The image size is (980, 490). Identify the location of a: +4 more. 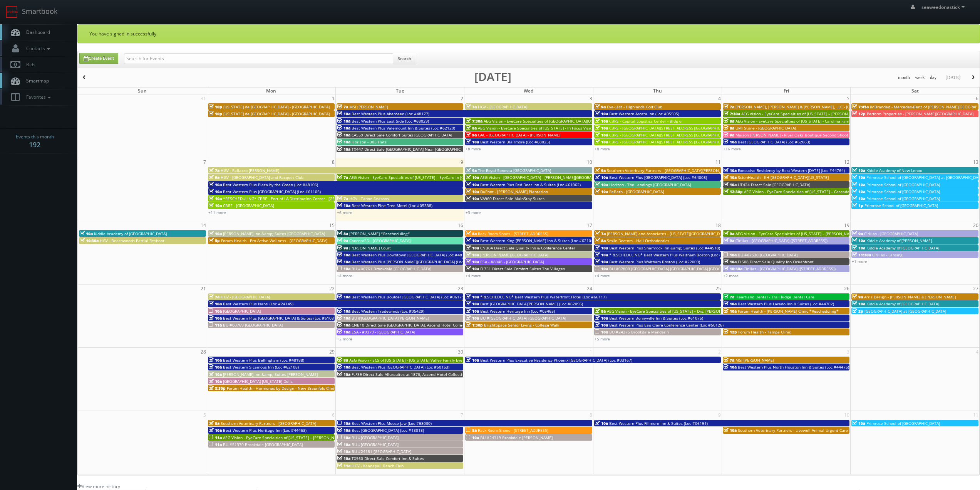
(603, 275).